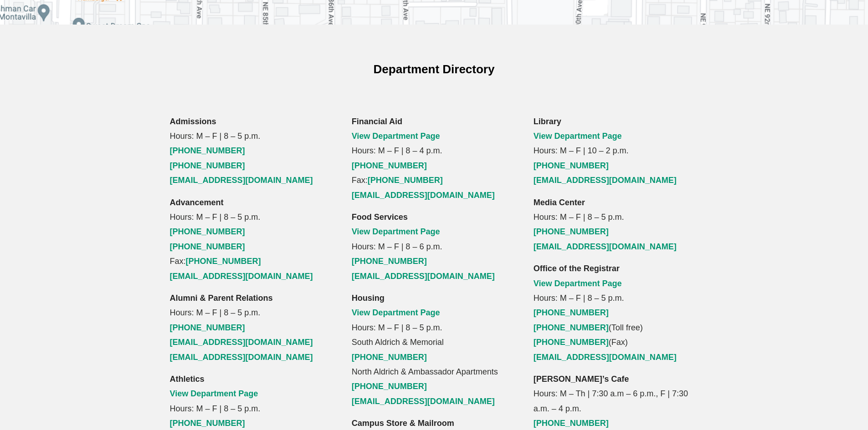 Image resolution: width=868 pixels, height=430 pixels. I want to click on p: Hours: M – F | 8 – 5 p.m. (Toll free) (Fax), so click(615, 312).